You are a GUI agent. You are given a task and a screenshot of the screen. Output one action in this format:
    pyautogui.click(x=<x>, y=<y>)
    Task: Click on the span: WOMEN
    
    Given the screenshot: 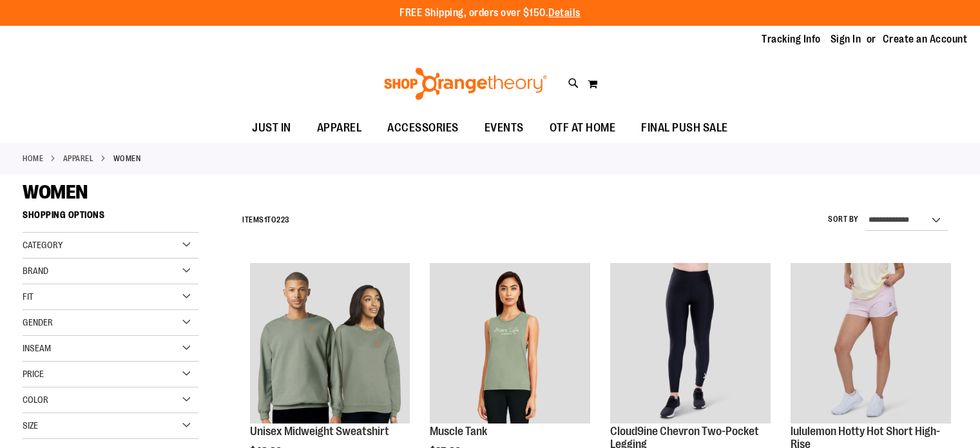 What is the action you would take?
    pyautogui.click(x=54, y=192)
    